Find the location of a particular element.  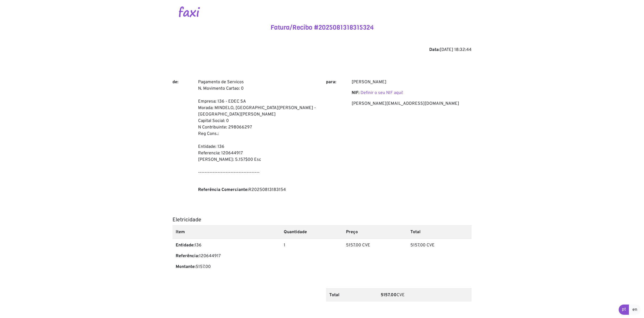

p: 5157.00 is located at coordinates (227, 267).